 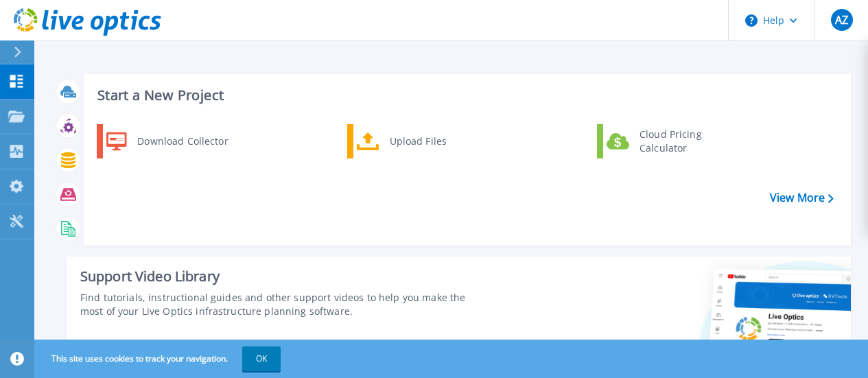 What do you see at coordinates (465, 95) in the screenshot?
I see `h3: Start a New Project` at bounding box center [465, 95].